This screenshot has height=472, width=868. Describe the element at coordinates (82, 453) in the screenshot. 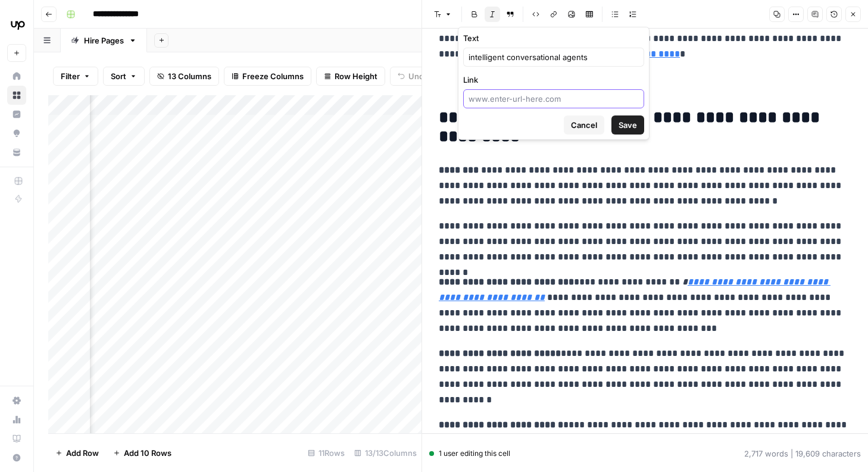

I see `span: Add Row` at that location.